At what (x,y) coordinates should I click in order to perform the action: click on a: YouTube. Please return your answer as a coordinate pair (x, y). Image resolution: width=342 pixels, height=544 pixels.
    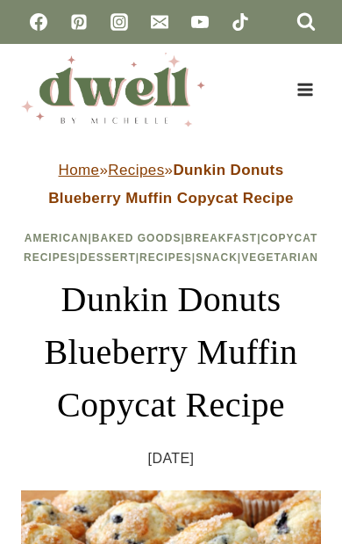
    Looking at the image, I should click on (200, 22).